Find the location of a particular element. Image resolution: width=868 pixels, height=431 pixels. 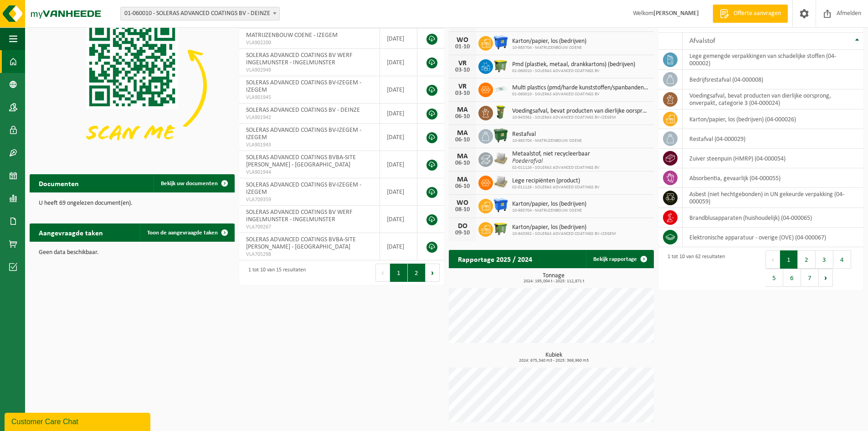

td: voedingsafval, bevat producten van dierlijke oorsprong, onverpakt, categorie 3 (04-000024) is located at coordinates (773, 99).